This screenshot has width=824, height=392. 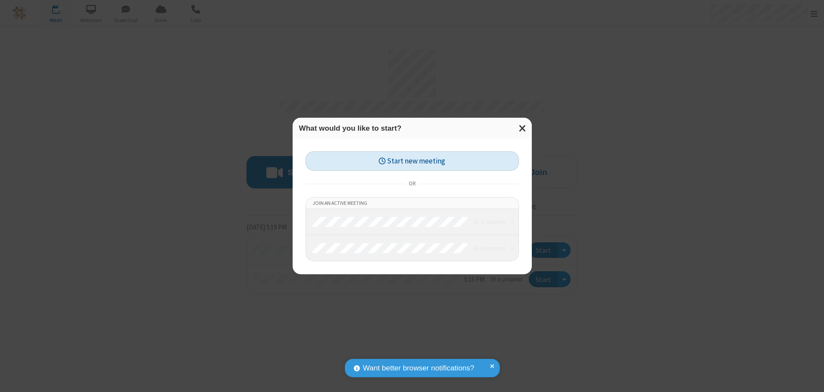 I want to click on span: Want better browser notifications?, so click(x=419, y=368).